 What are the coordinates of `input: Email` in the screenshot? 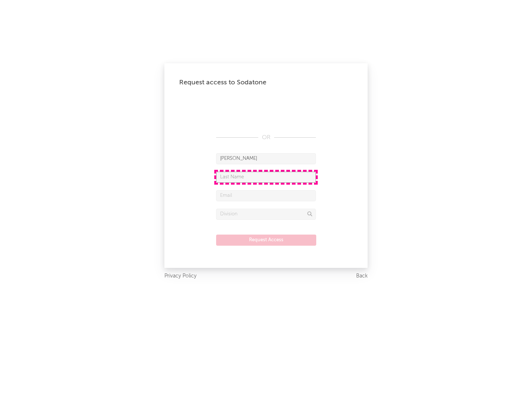 It's located at (266, 196).